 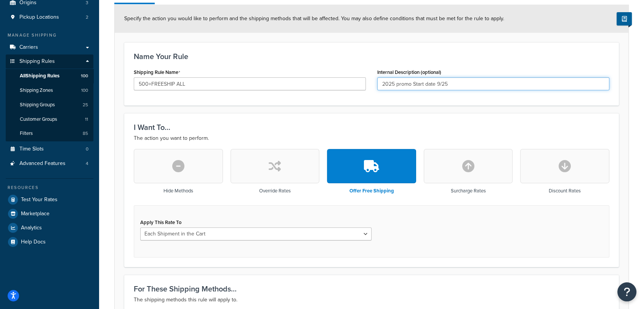 What do you see at coordinates (50, 18) in the screenshot?
I see `a: Pickup Locations2` at bounding box center [50, 18].